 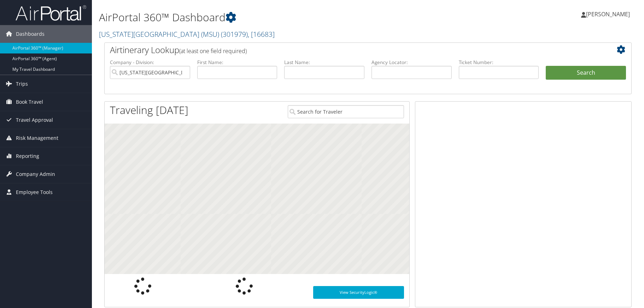 What do you see at coordinates (22, 84) in the screenshot?
I see `span: Trips` at bounding box center [22, 84].